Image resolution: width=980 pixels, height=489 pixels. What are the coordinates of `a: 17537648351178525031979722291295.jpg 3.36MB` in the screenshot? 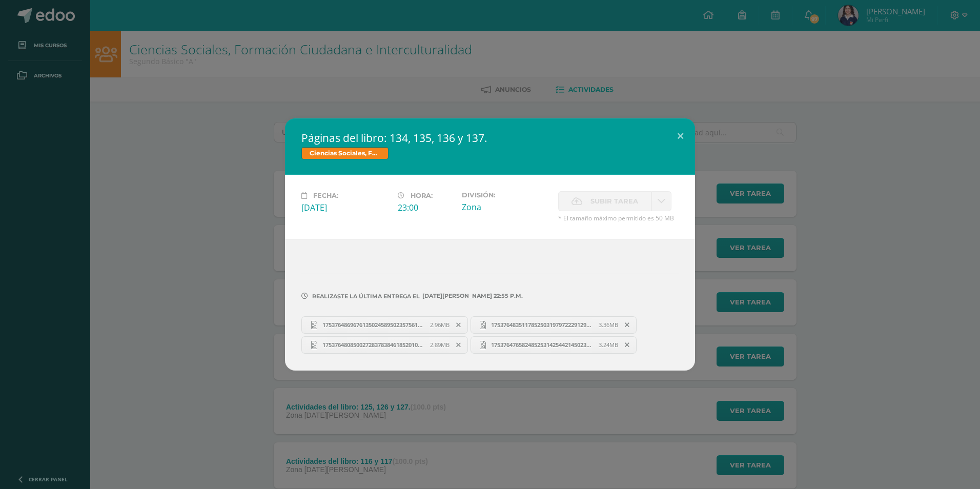 It's located at (554, 325).